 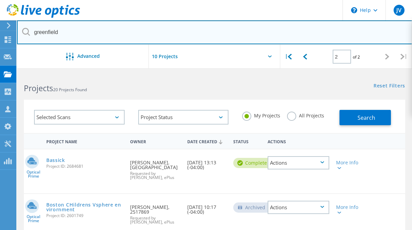 What do you see at coordinates (38, 88) in the screenshot?
I see `b: Projects` at bounding box center [38, 88].